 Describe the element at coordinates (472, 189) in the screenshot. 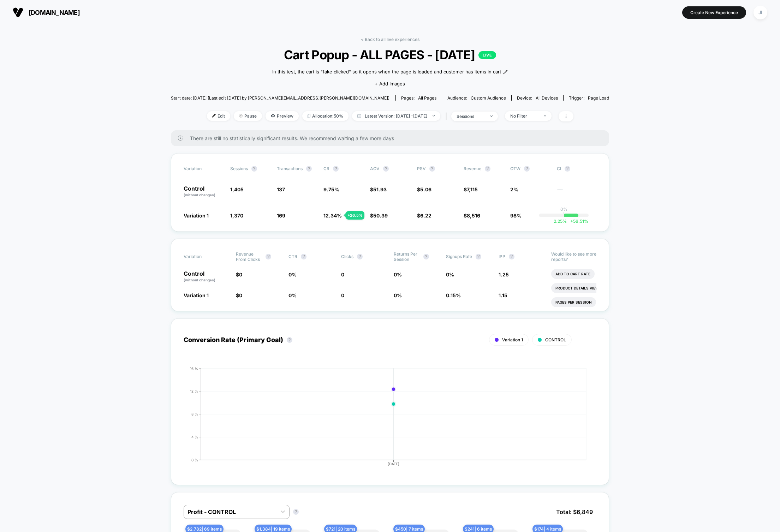

I see `span: 7,115` at that location.